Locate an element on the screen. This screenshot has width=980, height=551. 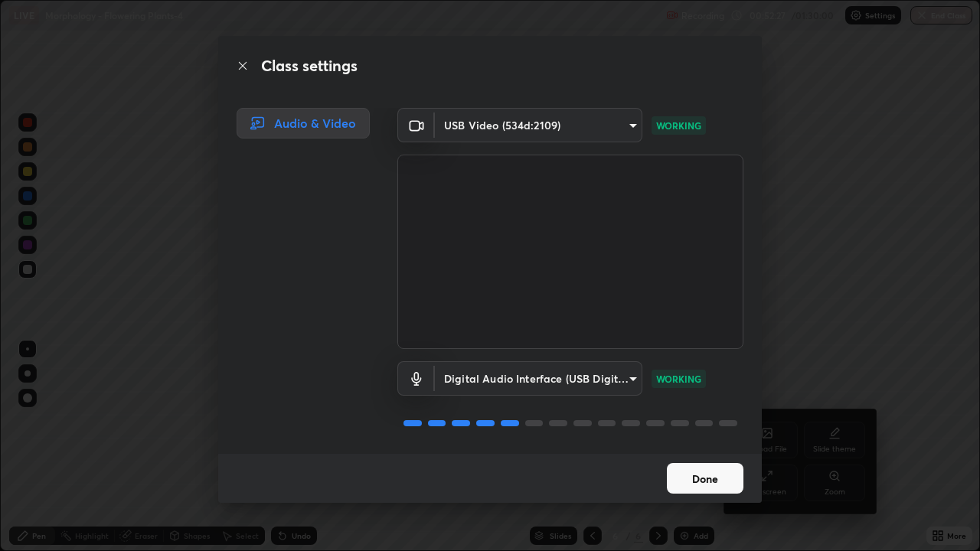
h2: Class settings is located at coordinates (309, 66).